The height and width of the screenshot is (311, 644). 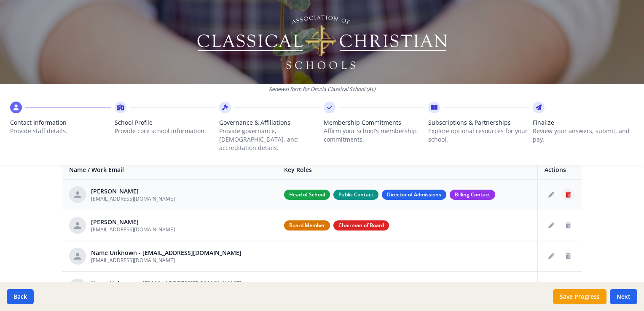 What do you see at coordinates (374, 135) in the screenshot?
I see `p: Affirm your school’s membership commitments.` at bounding box center [374, 135].